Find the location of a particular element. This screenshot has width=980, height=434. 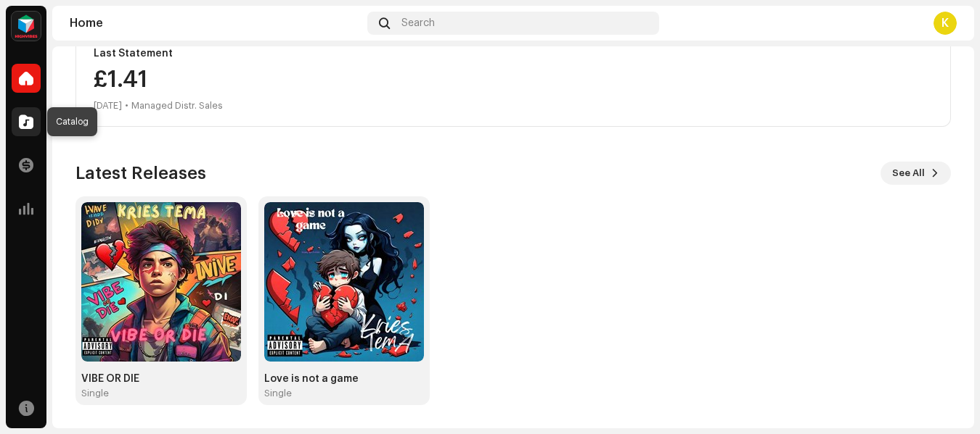

img: feab3aad-9b62-475c-8caf-26f15a9573ee is located at coordinates (26, 26).